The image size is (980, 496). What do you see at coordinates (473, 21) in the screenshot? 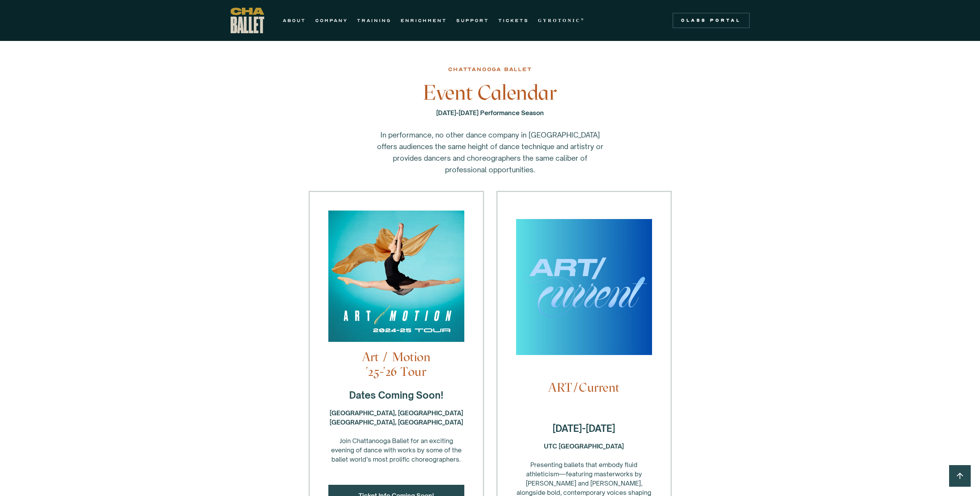
I see `a: SUPPORT` at bounding box center [473, 21].